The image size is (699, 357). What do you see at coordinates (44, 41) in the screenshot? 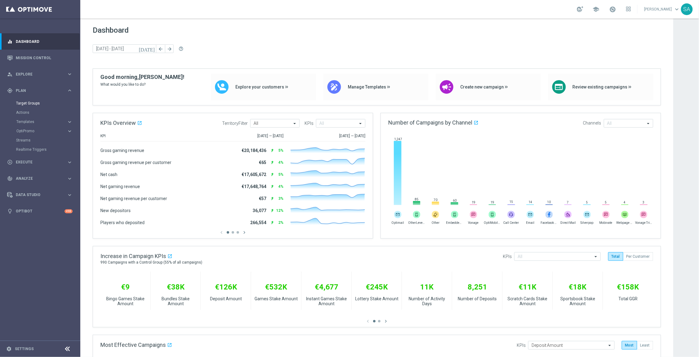
I see `a: Dashboard` at bounding box center [44, 41].